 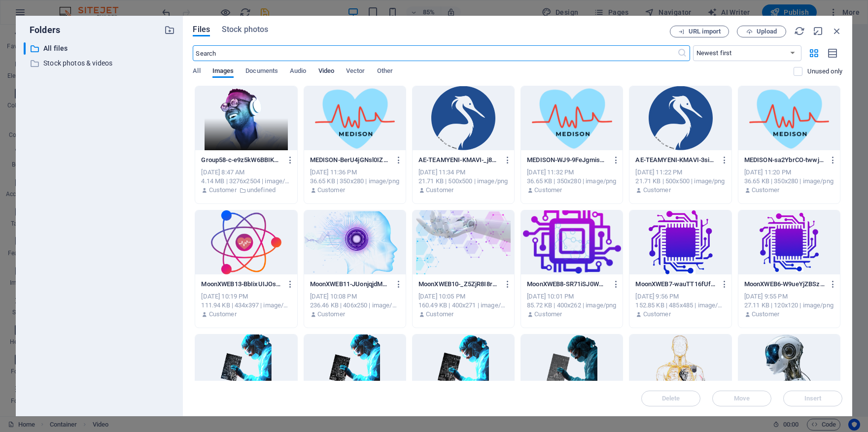 I want to click on p: MoonXWEB11-JUonjqjdMD2znbpeW3_1Iw.png, so click(x=351, y=284).